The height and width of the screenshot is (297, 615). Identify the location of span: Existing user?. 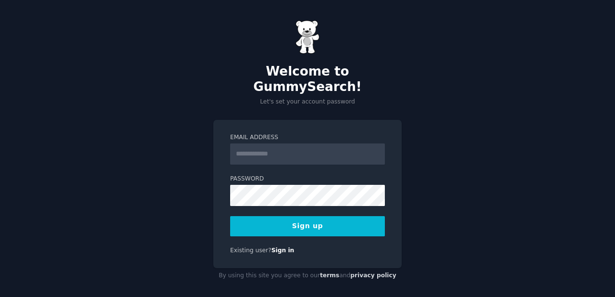
(251, 250).